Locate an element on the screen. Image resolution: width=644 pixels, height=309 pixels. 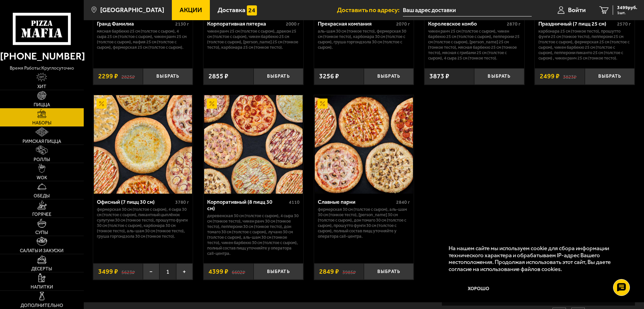
span: 2000 г is located at coordinates (293, 24).